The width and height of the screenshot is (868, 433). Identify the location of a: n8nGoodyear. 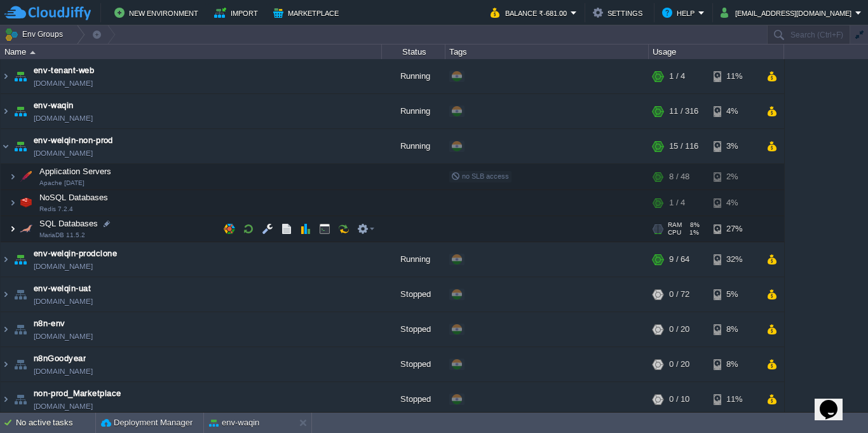
(60, 358).